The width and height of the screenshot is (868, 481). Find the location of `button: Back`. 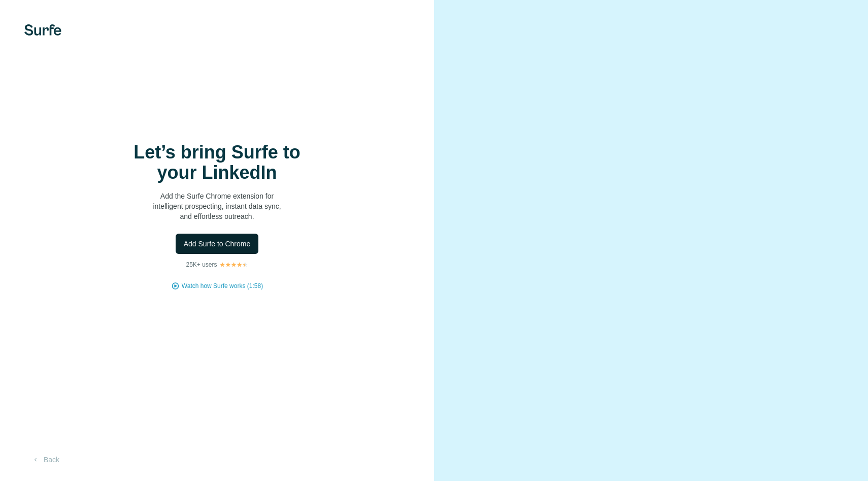

button: Back is located at coordinates (46, 460).